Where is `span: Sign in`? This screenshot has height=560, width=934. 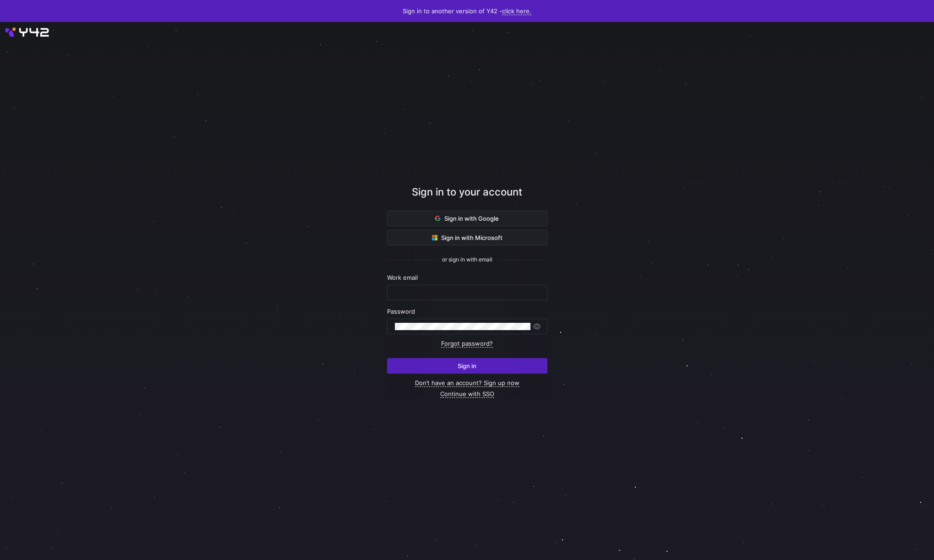
span: Sign in is located at coordinates (467, 366).